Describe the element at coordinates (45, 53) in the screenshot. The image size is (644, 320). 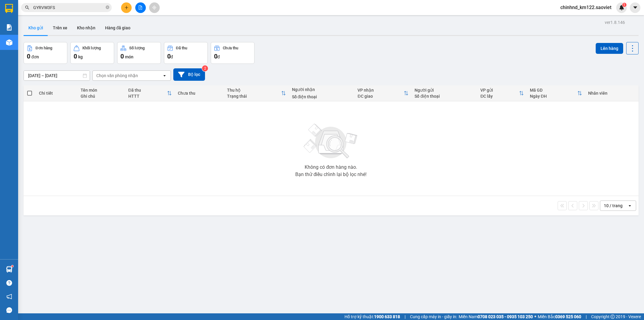
I see `button: Đơn hàng0đơn` at that location.